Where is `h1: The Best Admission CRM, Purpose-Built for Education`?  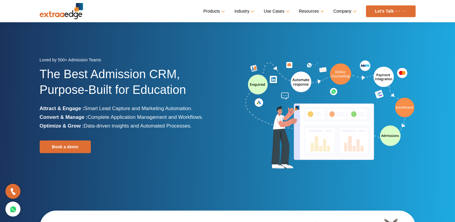 h1: The Best Admission CRM, Purpose-Built for Education is located at coordinates (131, 85).